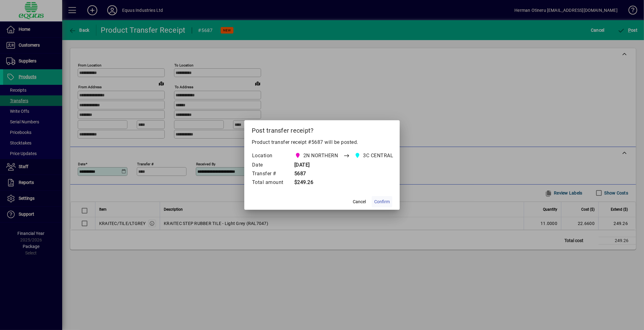  I want to click on h2: Post transfer receipt?, so click(322, 129).